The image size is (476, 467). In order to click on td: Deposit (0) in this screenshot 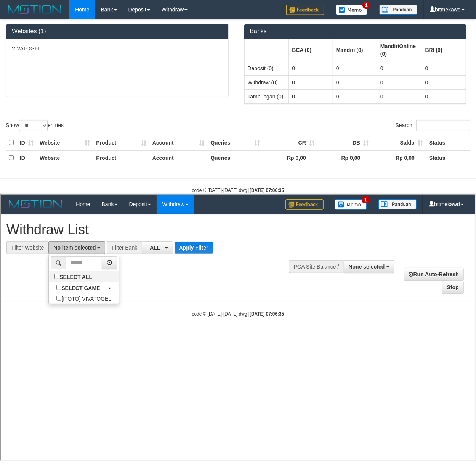, I will do `click(266, 68)`.